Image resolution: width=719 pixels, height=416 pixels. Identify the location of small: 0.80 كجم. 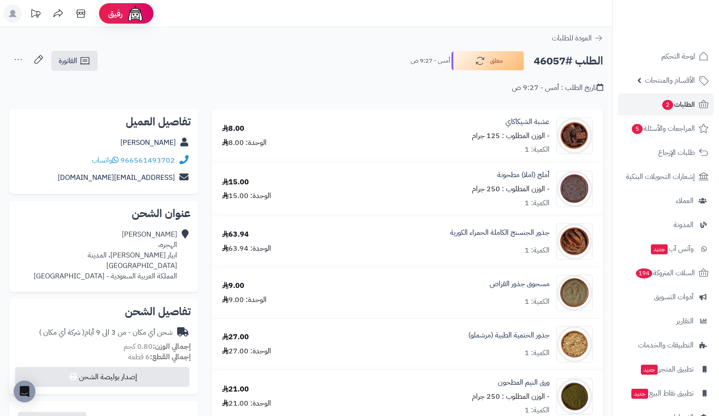
(157, 346).